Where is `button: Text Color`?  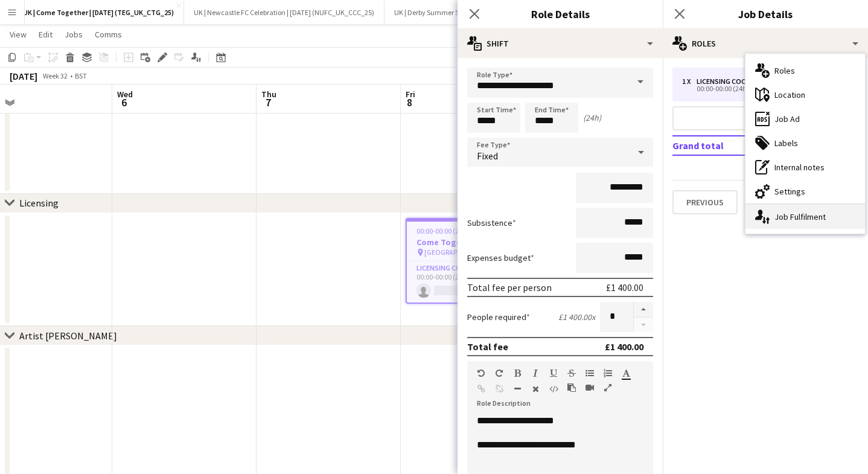
button: Text Color is located at coordinates (626, 373).